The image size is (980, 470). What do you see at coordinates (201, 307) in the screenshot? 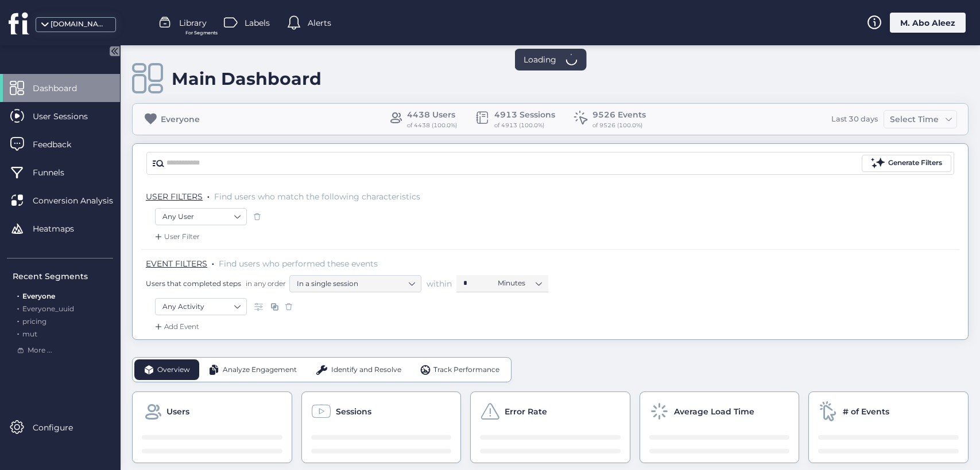
I see `nz-select-item: Any Activity` at bounding box center [201, 307].